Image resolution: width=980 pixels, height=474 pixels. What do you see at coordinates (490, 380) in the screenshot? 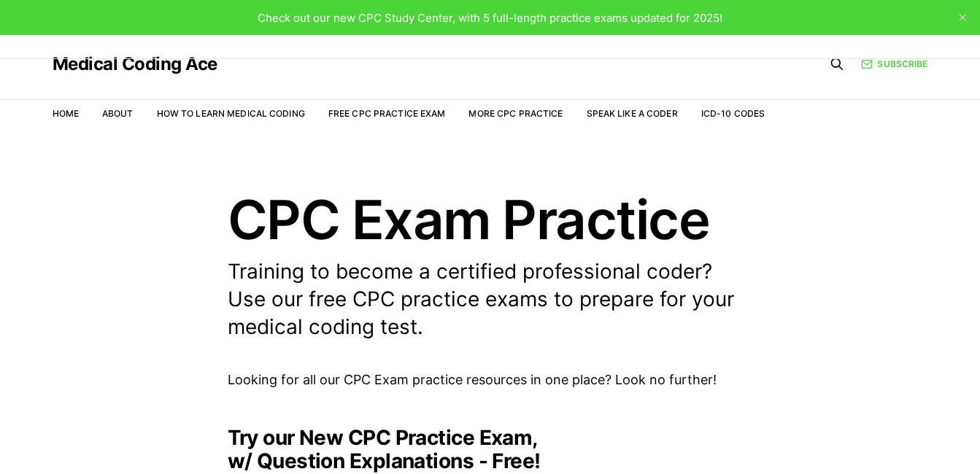
I see `p: Looking for all our CPC Exam practice resources in one place? Look no further!` at bounding box center [490, 380].